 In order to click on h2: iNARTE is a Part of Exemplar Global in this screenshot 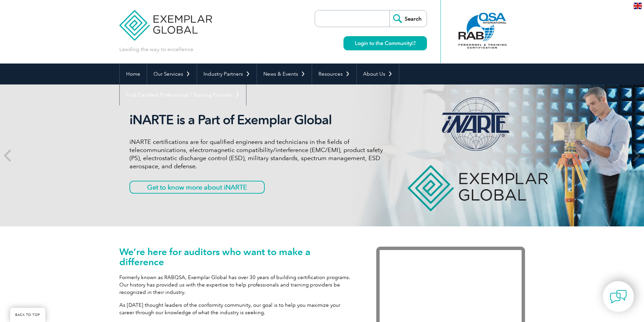, I will do `click(256, 120)`.